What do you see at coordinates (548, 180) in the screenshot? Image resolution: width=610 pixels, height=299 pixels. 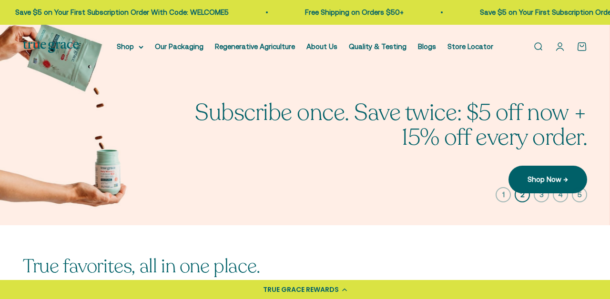 I see `a: Shop Now →` at bounding box center [548, 180].